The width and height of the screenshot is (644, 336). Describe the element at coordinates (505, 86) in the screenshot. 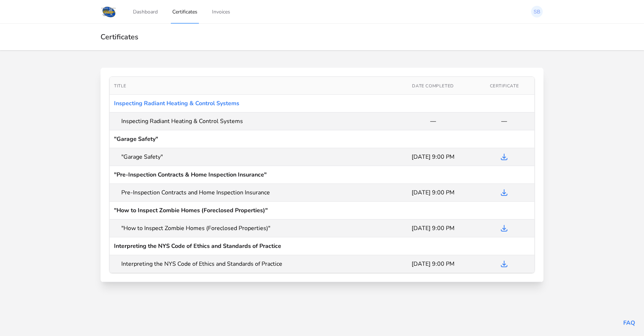

I see `span: Certificate` at that location.